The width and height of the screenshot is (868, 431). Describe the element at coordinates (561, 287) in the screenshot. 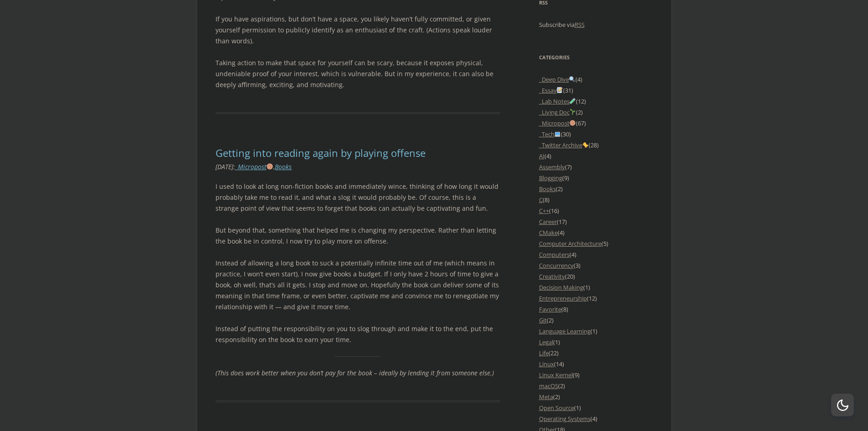

I see `a: Decision Making` at that location.